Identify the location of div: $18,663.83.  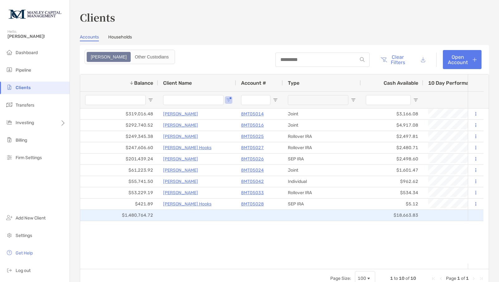
(392, 215).